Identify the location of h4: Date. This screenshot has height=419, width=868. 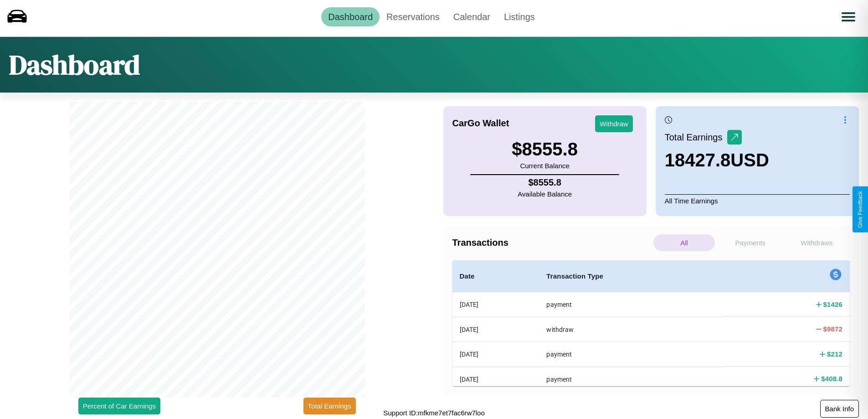
(496, 276).